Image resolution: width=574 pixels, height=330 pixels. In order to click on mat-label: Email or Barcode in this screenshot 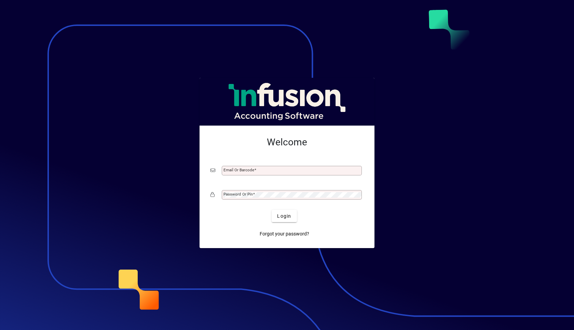, I will do `click(239, 170)`.